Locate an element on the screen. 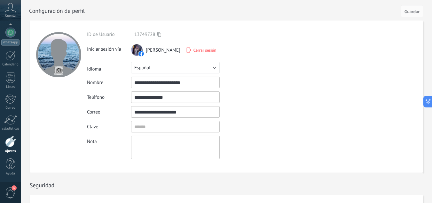 This screenshot has width=432, height=203. div: Clave is located at coordinates (109, 126).